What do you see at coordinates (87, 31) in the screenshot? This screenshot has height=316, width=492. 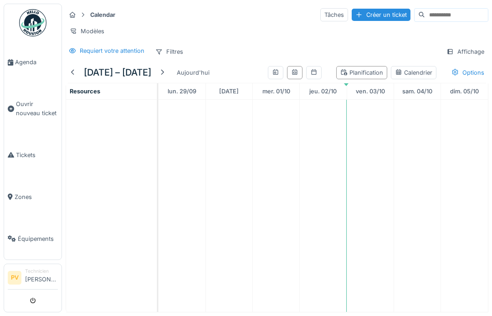 I see `div: Modèles` at bounding box center [87, 31].